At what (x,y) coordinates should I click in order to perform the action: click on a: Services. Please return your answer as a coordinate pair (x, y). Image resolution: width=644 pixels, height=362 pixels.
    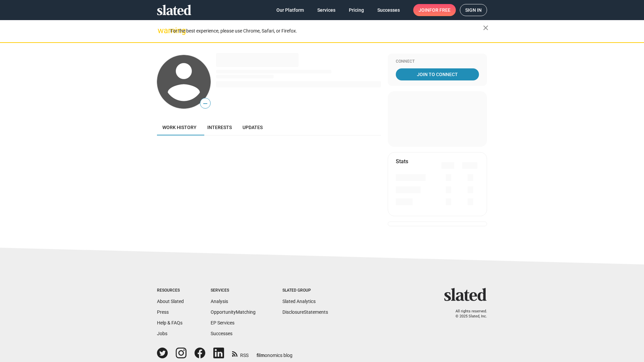
    Looking at the image, I should click on (326, 10).